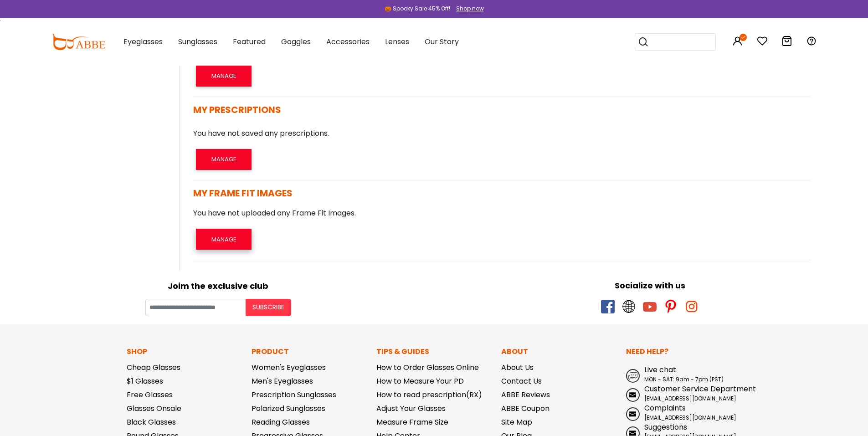 The width and height of the screenshot is (868, 436). What do you see at coordinates (149, 394) in the screenshot?
I see `a: Free Glasses` at bounding box center [149, 394].